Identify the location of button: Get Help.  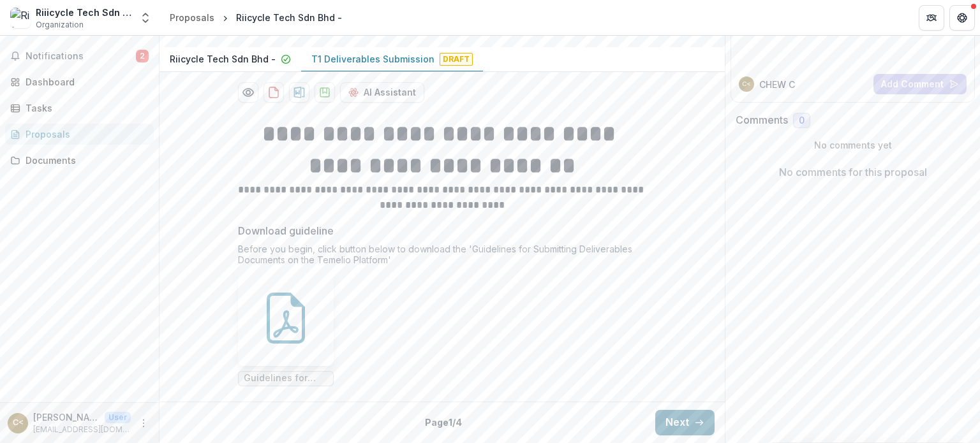
(963, 17).